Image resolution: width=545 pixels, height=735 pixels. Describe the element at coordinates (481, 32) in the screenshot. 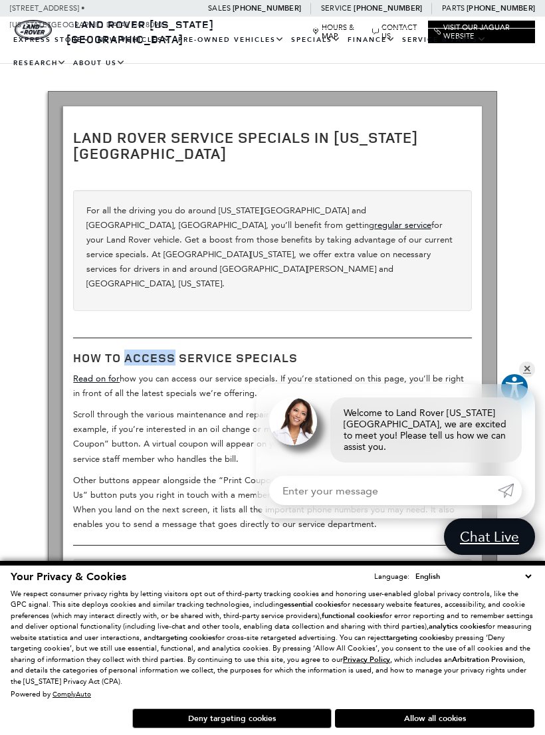

I see `a: Visit Our Jaguar Website` at that location.